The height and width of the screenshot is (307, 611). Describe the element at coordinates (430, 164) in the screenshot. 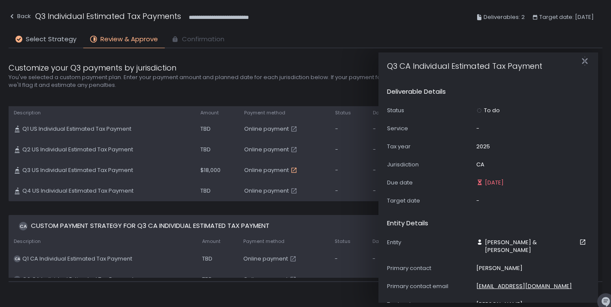

I see `div: Jurisdiction` at that location.